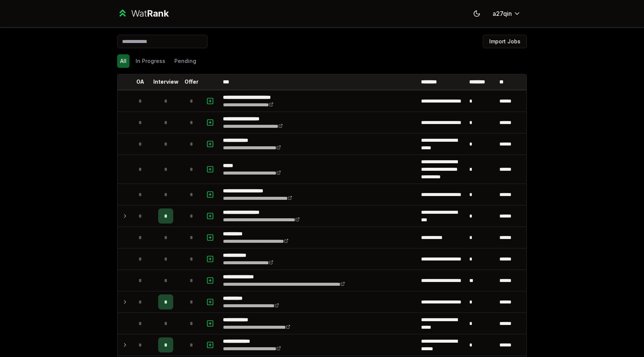 Image resolution: width=644 pixels, height=357 pixels. I want to click on p: Interview, so click(166, 82).